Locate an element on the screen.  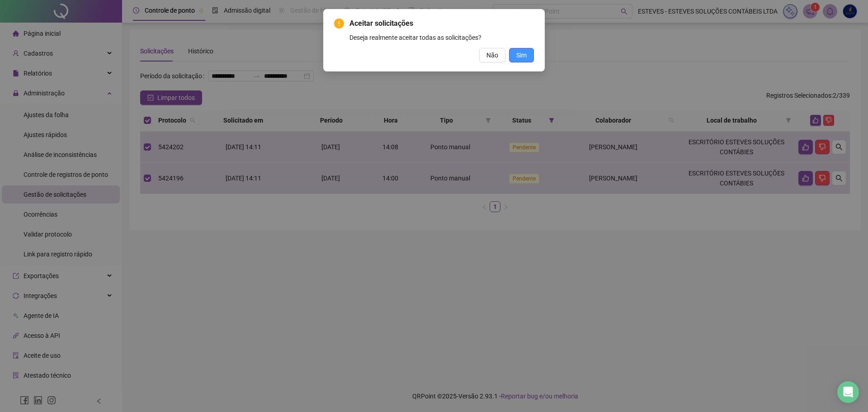
span: Aceitar solicitações is located at coordinates (442, 24).